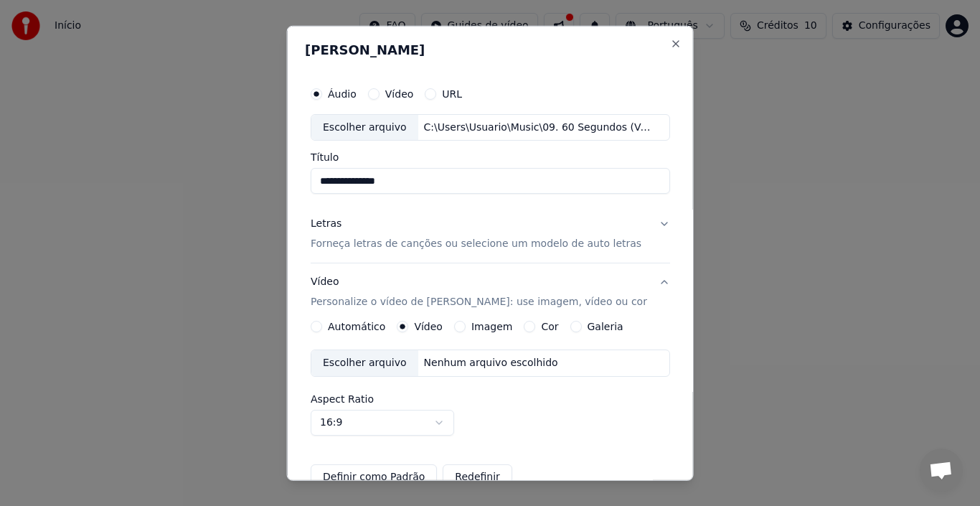  Describe the element at coordinates (605, 327) in the screenshot. I see `label: Galeria` at that location.